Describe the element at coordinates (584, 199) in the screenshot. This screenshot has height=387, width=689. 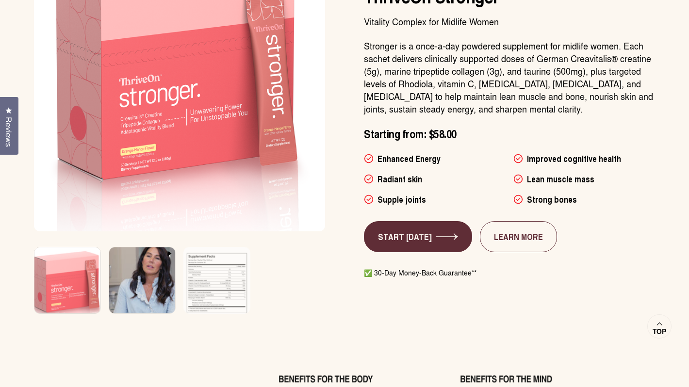
I see `li: Strong bones` at that location.